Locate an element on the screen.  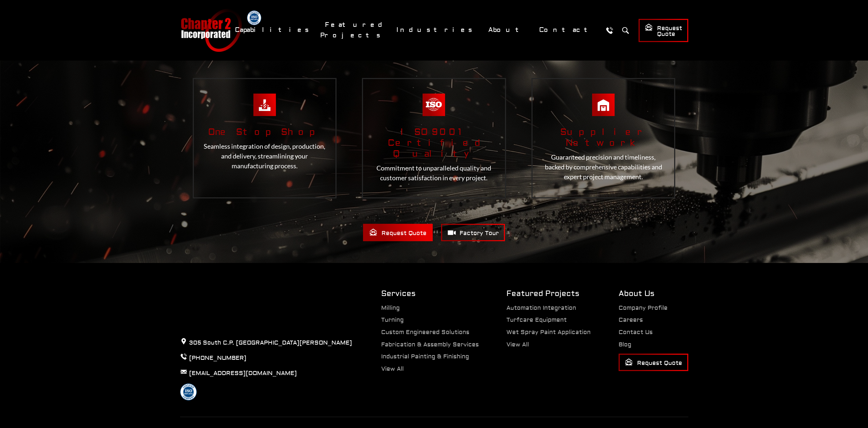
a: Company Profile is located at coordinates (643, 308).